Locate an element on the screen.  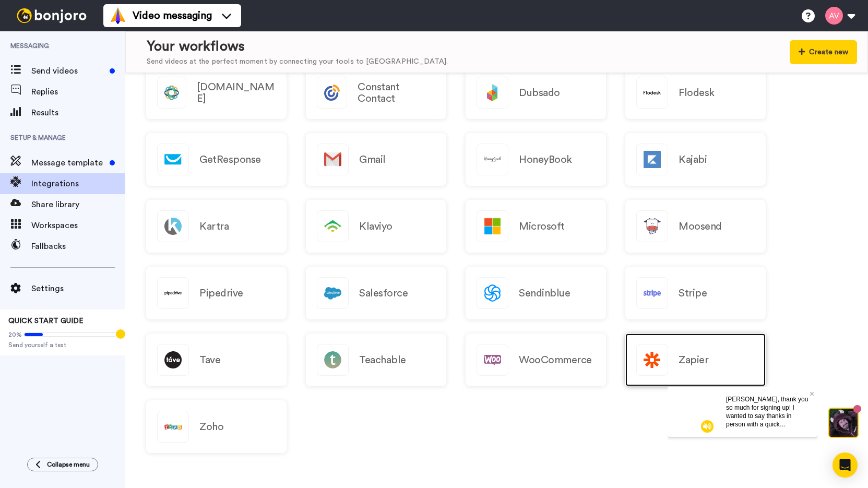
h2: Sendinblue is located at coordinates (544, 293).